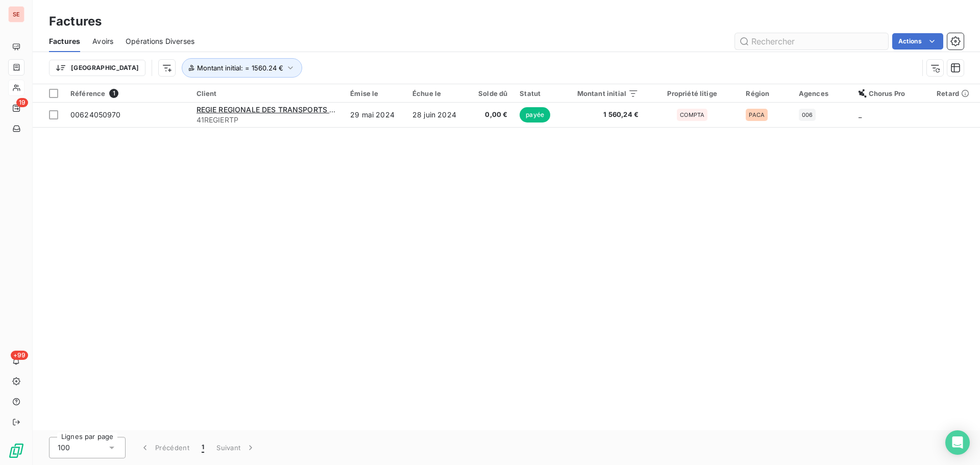 Image resolution: width=980 pixels, height=465 pixels. What do you see at coordinates (242, 68) in the screenshot?
I see `button: Montant initial: = 1560.24 €` at bounding box center [242, 68].